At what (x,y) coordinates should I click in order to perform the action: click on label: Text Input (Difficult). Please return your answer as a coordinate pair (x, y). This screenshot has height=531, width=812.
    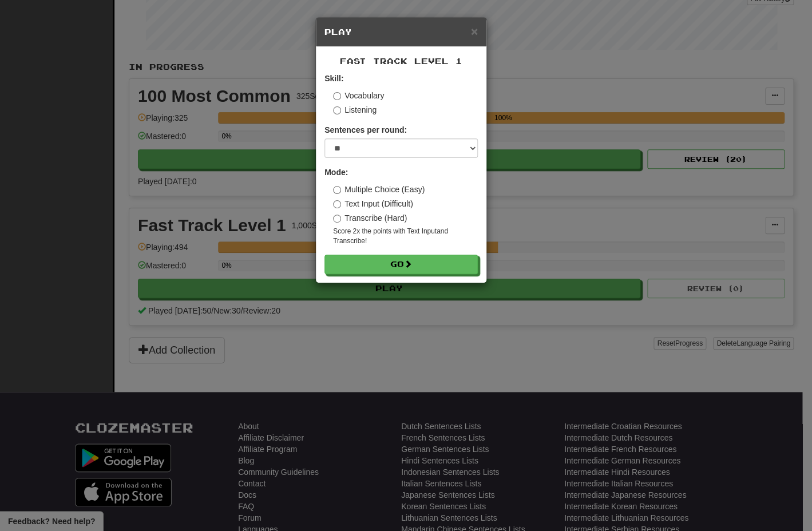
    Looking at the image, I should click on (373, 204).